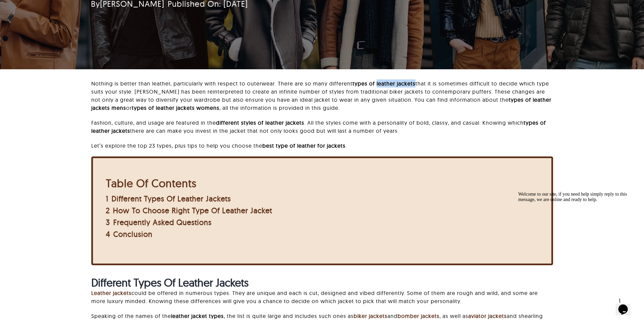  I want to click on div: Welcome to our site, if you need help simply reply to this message, we are online and ready to help., so click(64, 8).